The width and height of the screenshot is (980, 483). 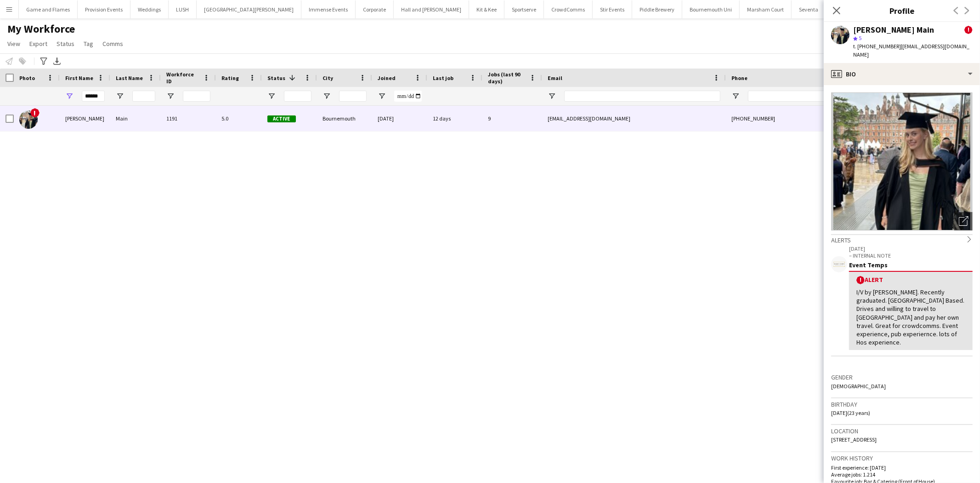 What do you see at coordinates (766, 9) in the screenshot?
I see `button: Marsham Court` at bounding box center [766, 9].